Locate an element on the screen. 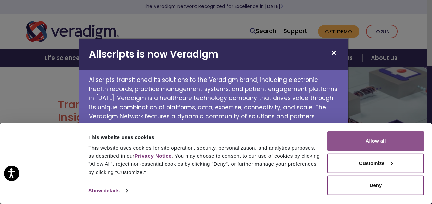  div: This website uses cookies is located at coordinates (204, 137).